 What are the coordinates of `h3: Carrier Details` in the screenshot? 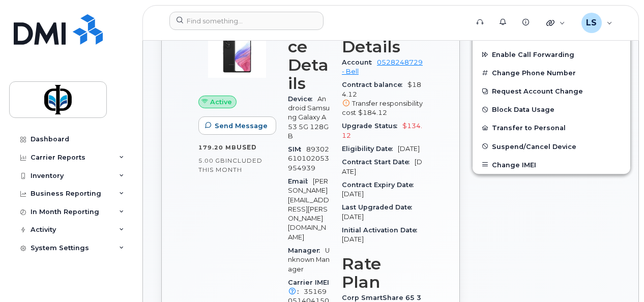 It's located at (382, 38).